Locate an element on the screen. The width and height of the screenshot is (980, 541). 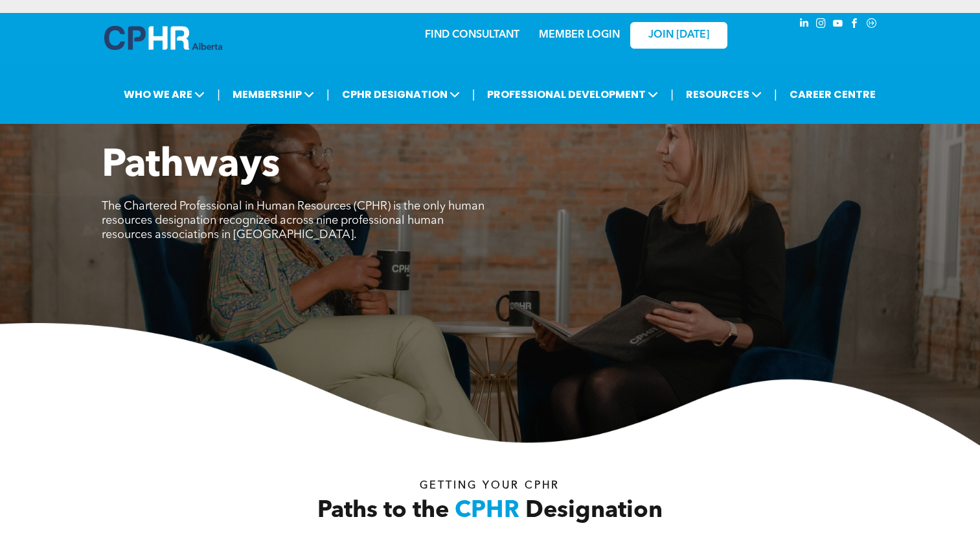
a: Social network is located at coordinates (872, 25).